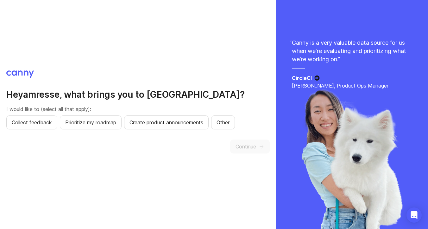 The width and height of the screenshot is (428, 229). Describe the element at coordinates (20, 74) in the screenshot. I see `img: Canny logo` at that location.